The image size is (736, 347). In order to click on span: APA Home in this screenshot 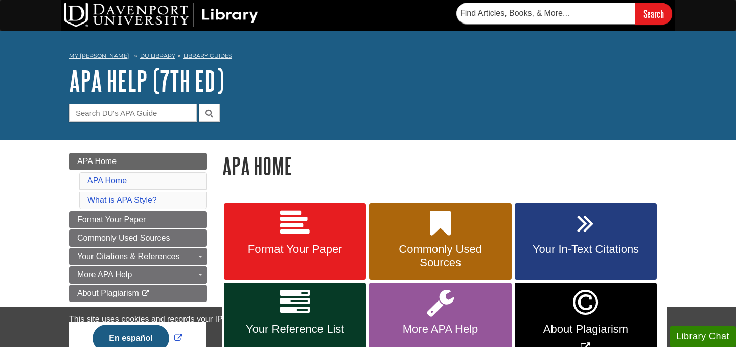, I will do `click(97, 161)`.